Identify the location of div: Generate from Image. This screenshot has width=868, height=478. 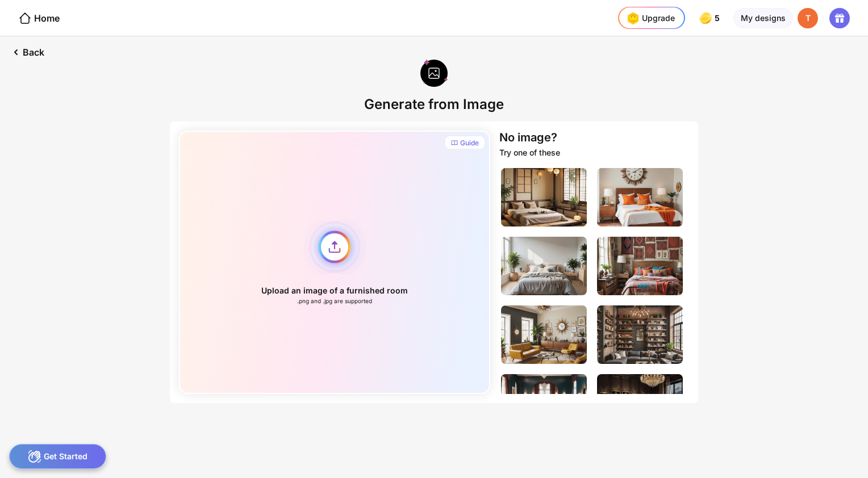
(434, 103).